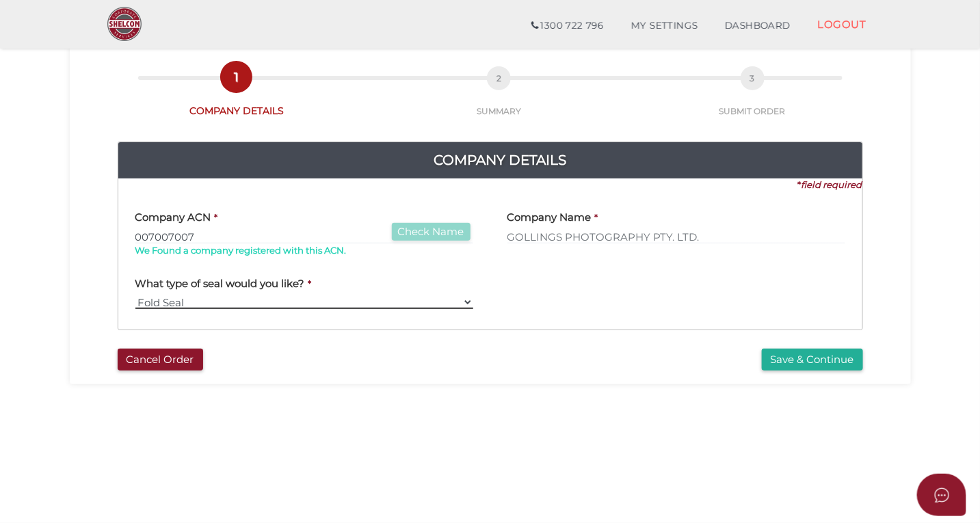  What do you see at coordinates (549, 218) in the screenshot?
I see `h4: Company Name` at bounding box center [549, 218].